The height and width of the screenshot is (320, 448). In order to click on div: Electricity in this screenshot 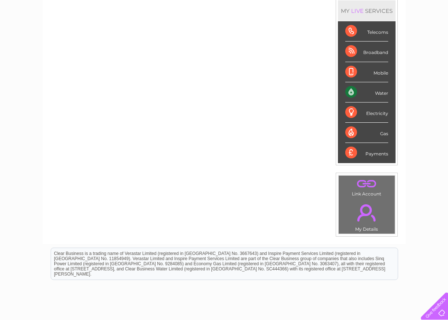, I will do `click(367, 112)`.